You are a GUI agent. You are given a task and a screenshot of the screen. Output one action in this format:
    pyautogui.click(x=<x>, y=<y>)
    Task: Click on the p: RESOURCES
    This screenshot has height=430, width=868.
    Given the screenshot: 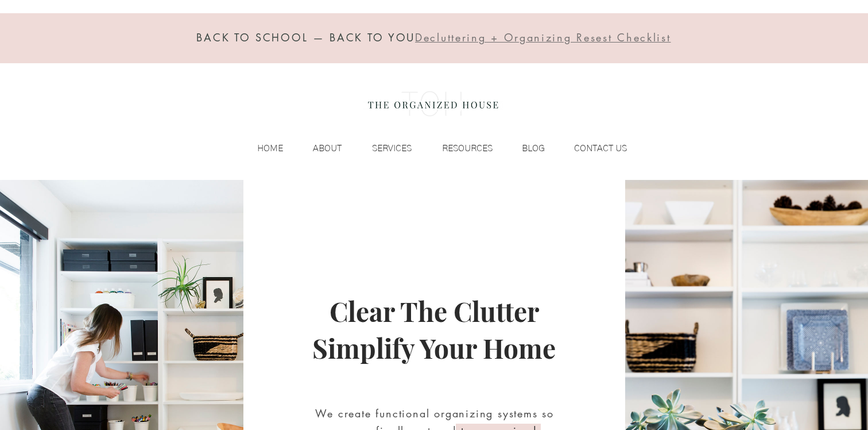 What is the action you would take?
    pyautogui.click(x=468, y=148)
    